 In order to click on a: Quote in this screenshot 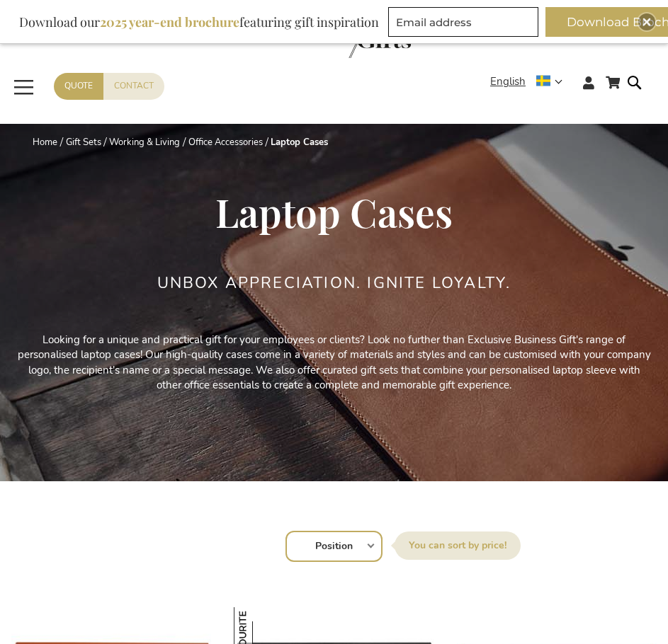, I will do `click(78, 86)`.